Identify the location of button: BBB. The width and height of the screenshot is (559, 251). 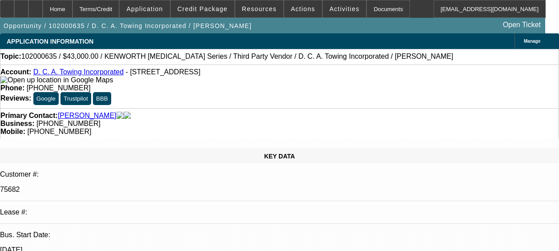
(102, 98).